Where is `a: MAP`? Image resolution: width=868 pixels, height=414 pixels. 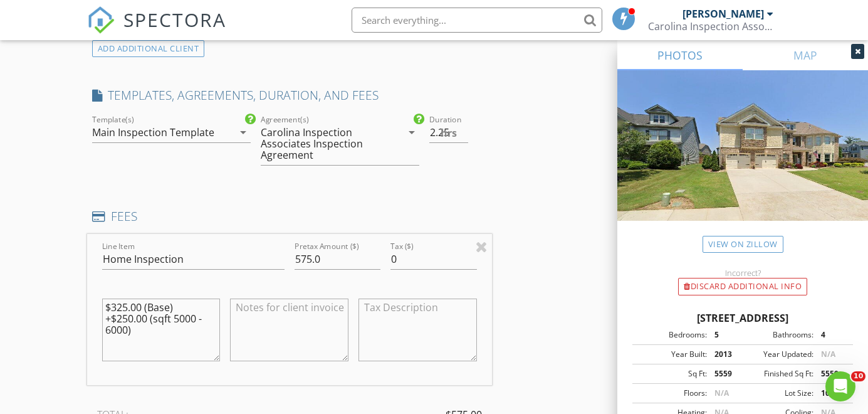
a: MAP is located at coordinates (805, 55).